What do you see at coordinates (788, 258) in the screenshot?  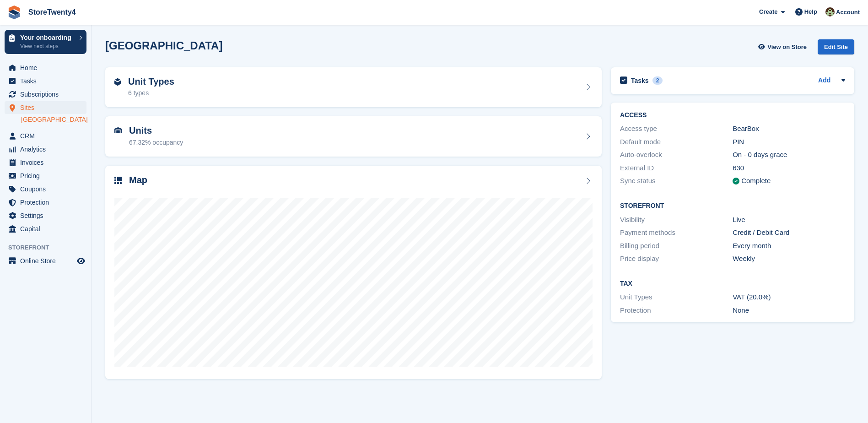 I see `div: Weekly` at bounding box center [788, 258].